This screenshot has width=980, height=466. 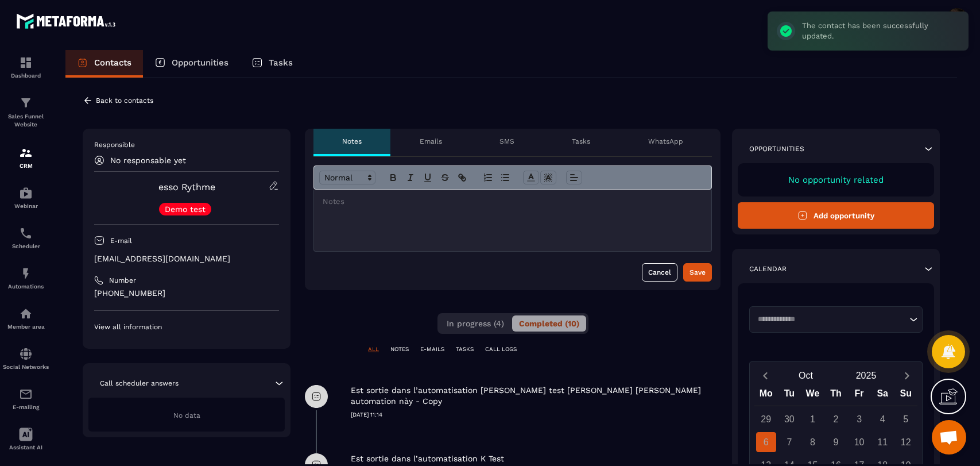 I want to click on div: Tu, so click(x=790, y=396).